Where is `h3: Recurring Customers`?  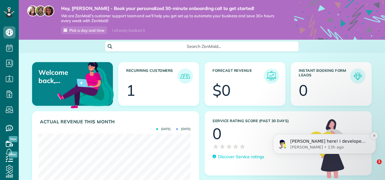
h3: Recurring Customers is located at coordinates (152, 76).